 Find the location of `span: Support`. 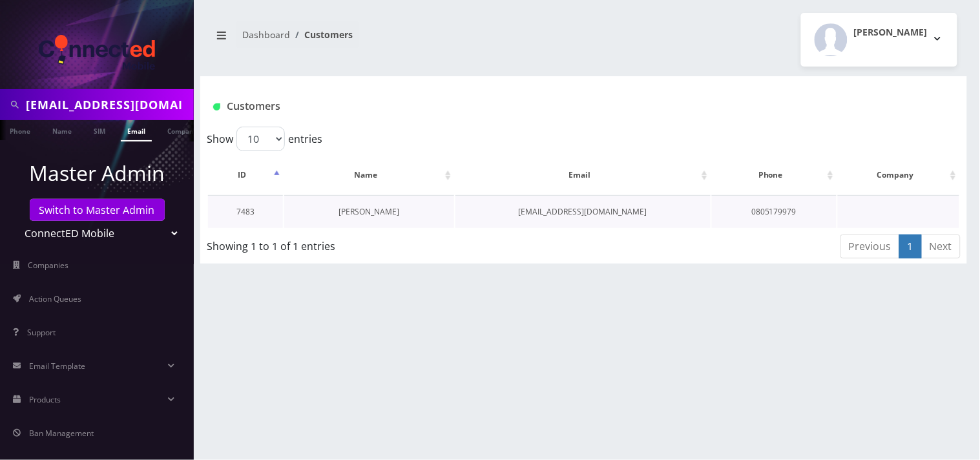

span: Support is located at coordinates (41, 332).